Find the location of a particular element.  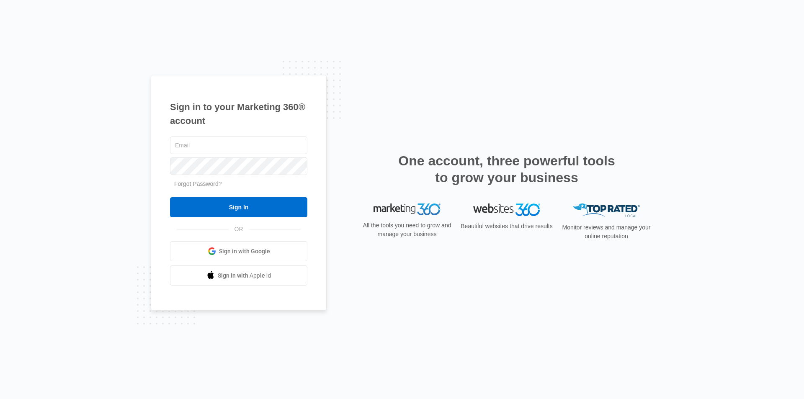

img: Marketing 360 is located at coordinates (407, 209).